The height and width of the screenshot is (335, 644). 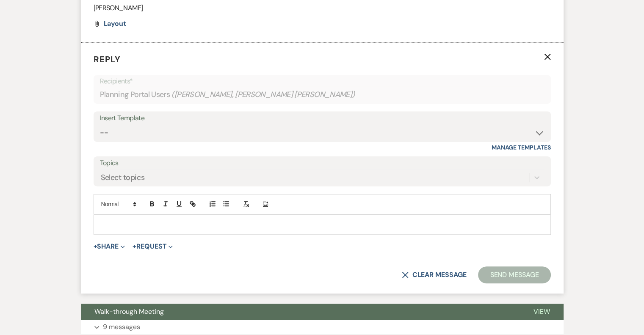 I want to click on button: 9 messages, so click(x=322, y=327).